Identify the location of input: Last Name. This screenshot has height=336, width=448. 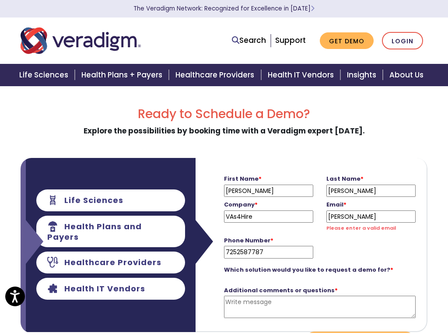
(371, 191).